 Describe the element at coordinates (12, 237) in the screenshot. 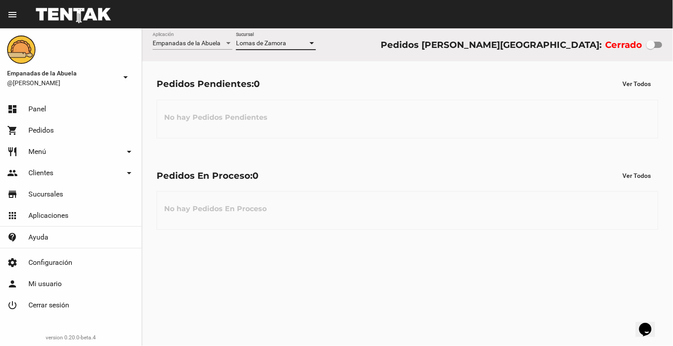

I see `mat-icon: contact_support` at that location.